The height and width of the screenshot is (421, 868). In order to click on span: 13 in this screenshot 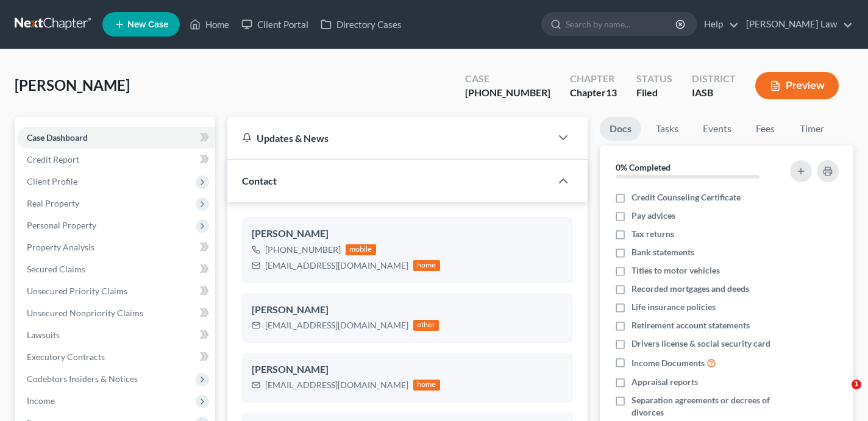, I will do `click(611, 92)`.